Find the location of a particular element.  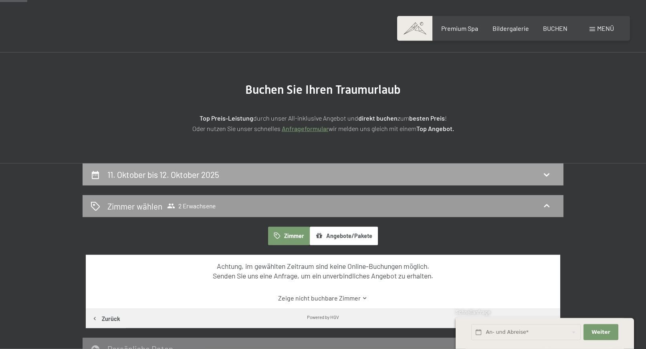

button: Angebote/Pakete is located at coordinates (344, 236).